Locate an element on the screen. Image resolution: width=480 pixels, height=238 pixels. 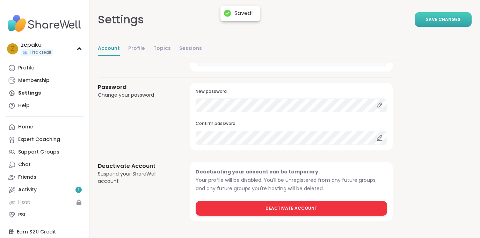
div: Settings is located at coordinates (121, 20).